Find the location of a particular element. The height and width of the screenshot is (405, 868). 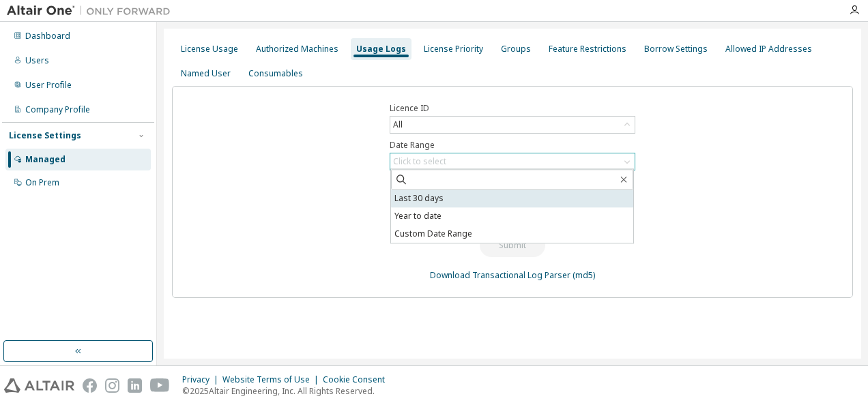

label: Licence ID is located at coordinates (513, 108).